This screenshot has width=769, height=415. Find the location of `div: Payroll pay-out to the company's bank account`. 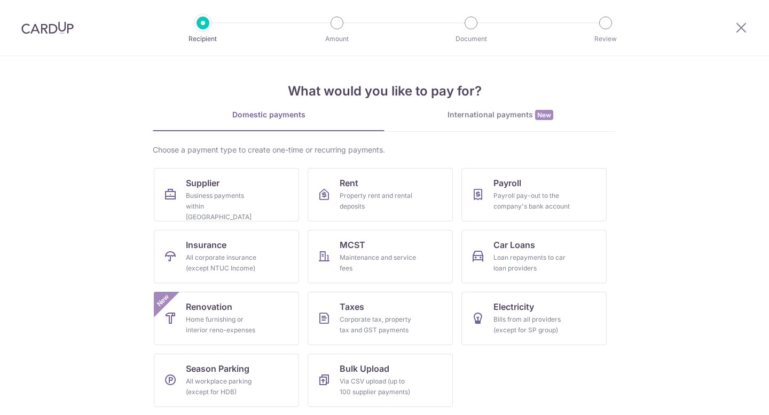

div: Payroll pay-out to the company's bank account is located at coordinates (532, 201).